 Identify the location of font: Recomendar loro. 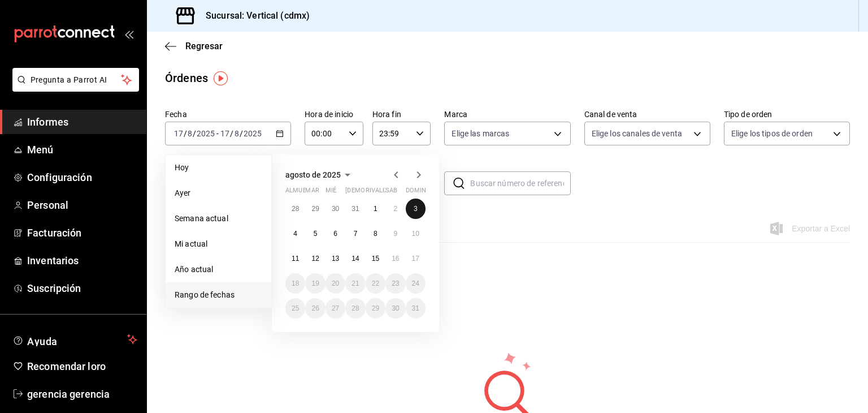
(66, 365).